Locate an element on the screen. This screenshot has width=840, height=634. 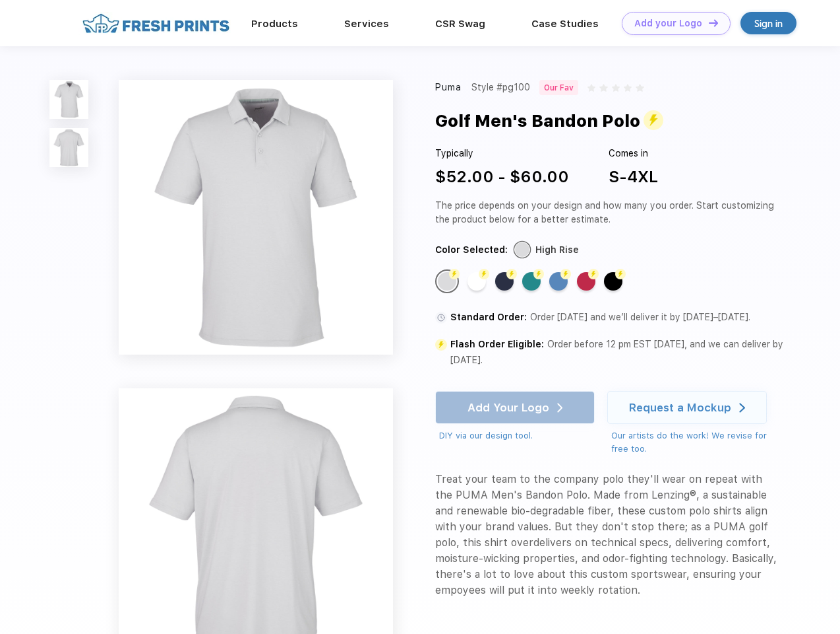
div: Treat your team to the company polo they'll wear on repeat with the PUMA Men's Bandon Polo. Made ... is located at coordinates (607, 535).